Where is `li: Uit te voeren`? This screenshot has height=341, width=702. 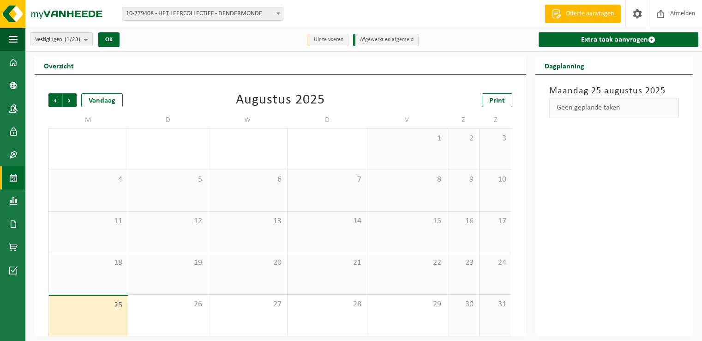 li: Uit te voeren is located at coordinates (328, 40).